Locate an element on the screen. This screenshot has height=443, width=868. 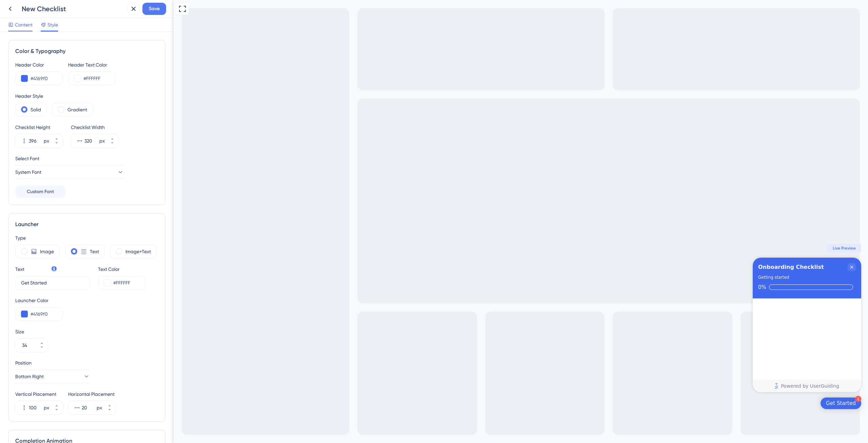
label: Text is located at coordinates (94, 251).